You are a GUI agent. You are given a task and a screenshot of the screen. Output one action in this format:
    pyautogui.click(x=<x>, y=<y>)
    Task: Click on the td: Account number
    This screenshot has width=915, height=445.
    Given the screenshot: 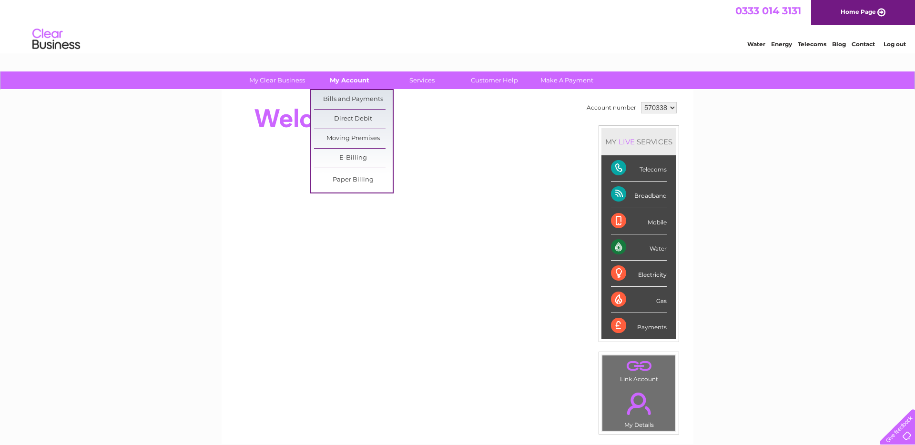 What is the action you would take?
    pyautogui.click(x=611, y=108)
    